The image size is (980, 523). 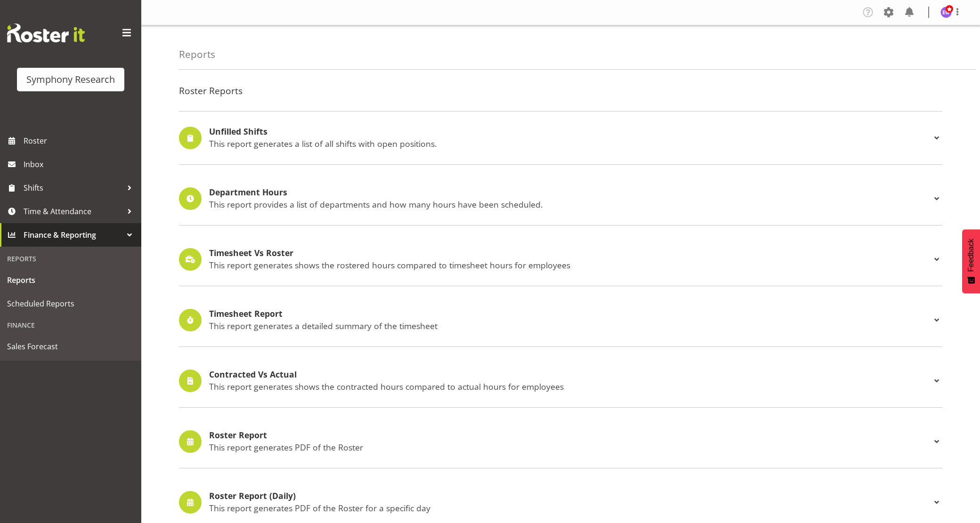 What do you see at coordinates (570, 374) in the screenshot?
I see `h4: Contracted Vs Actual` at bounding box center [570, 374].